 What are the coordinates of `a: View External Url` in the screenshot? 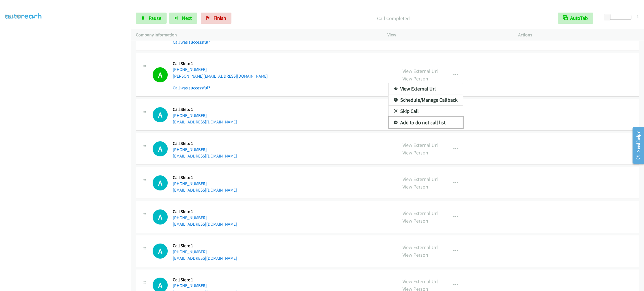 It's located at (426, 89).